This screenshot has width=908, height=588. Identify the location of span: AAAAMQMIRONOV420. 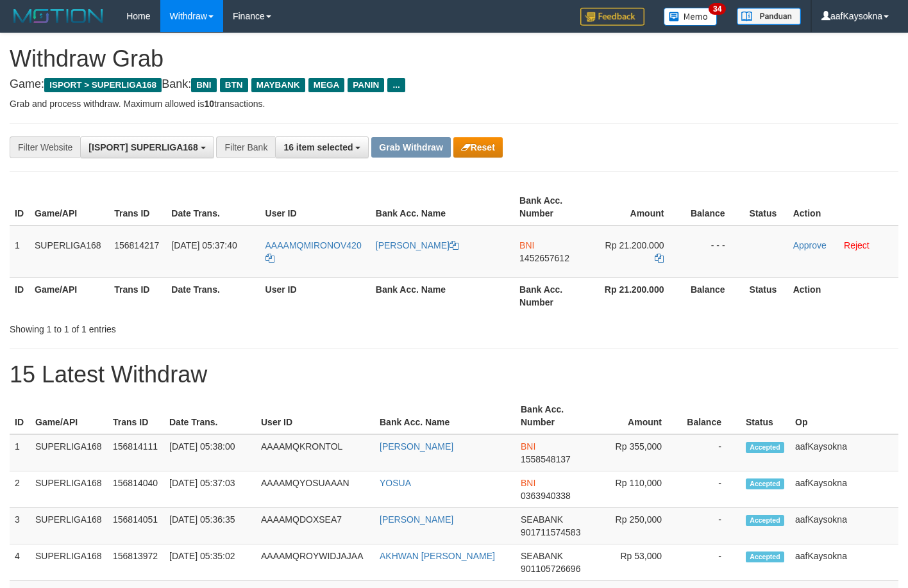
(313, 245).